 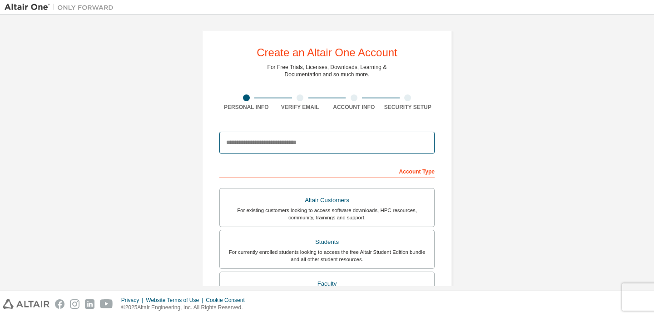 What do you see at coordinates (408, 107) in the screenshot?
I see `div: Security Setup` at bounding box center [408, 107].